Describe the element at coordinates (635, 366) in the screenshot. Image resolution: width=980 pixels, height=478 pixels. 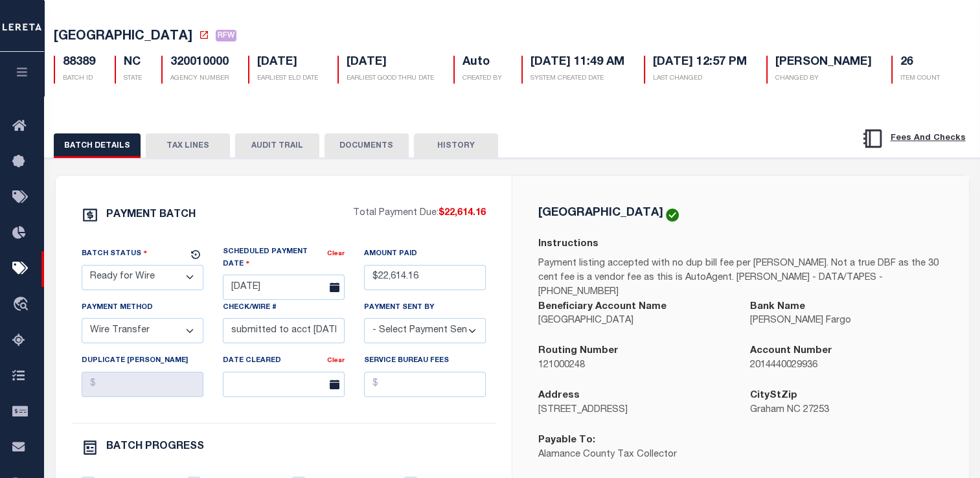
I see `p: 121000248` at that location.